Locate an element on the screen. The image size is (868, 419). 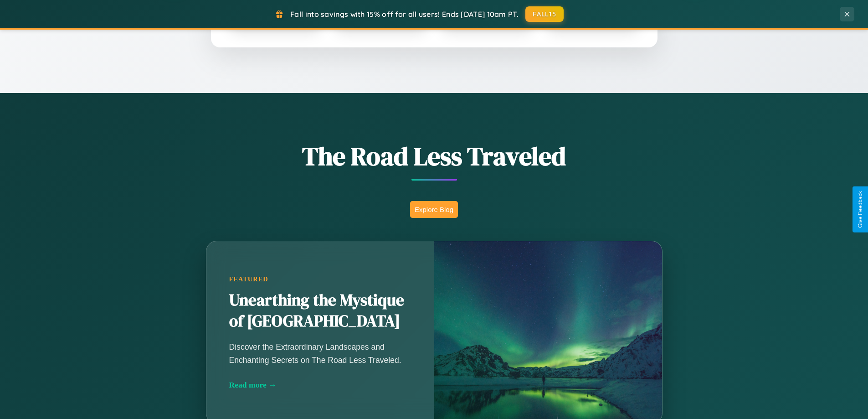
div: Give Feedback is located at coordinates (860, 209).